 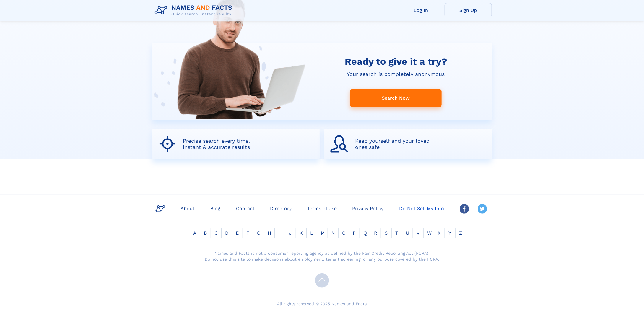 I want to click on a: L, so click(x=312, y=233).